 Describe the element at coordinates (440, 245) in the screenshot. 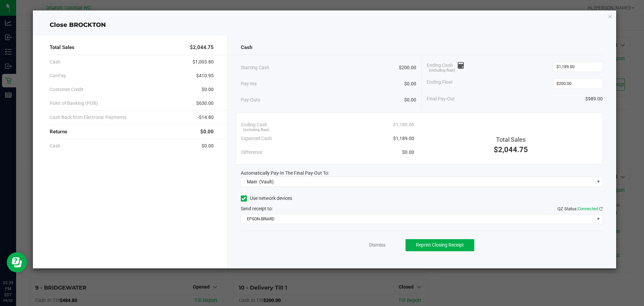

I see `span: Reprint Closing Receipt` at that location.